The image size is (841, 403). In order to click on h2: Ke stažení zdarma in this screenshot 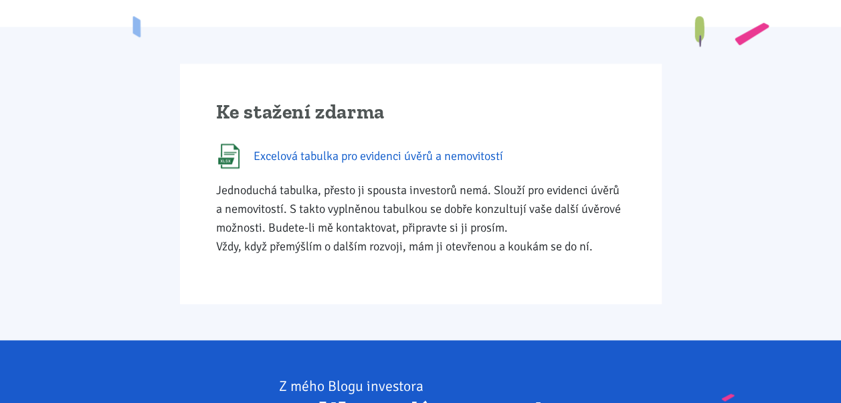, I will do `click(421, 112)`.